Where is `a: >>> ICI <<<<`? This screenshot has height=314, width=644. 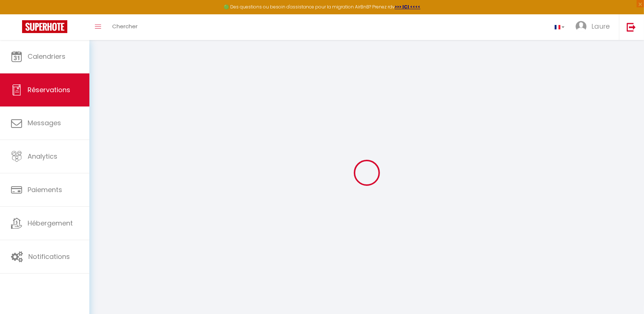 a: >>> ICI <<<< is located at coordinates (408, 6).